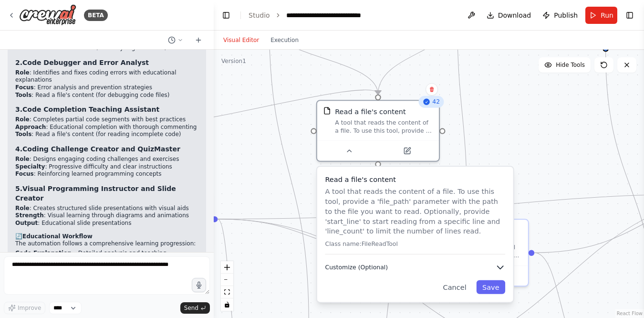  What do you see at coordinates (107, 109) in the screenshot?
I see `h3: 3.` at bounding box center [107, 109].